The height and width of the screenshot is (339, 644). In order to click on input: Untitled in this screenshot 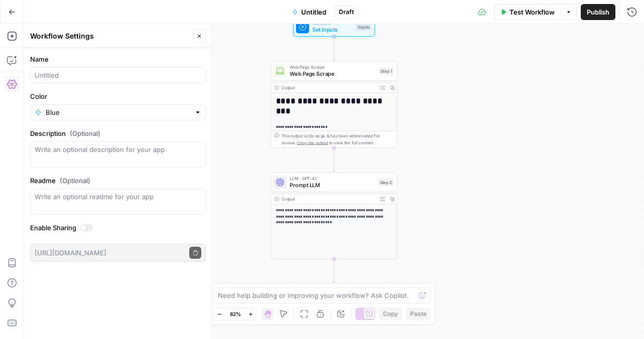, I will do `click(118, 75)`.